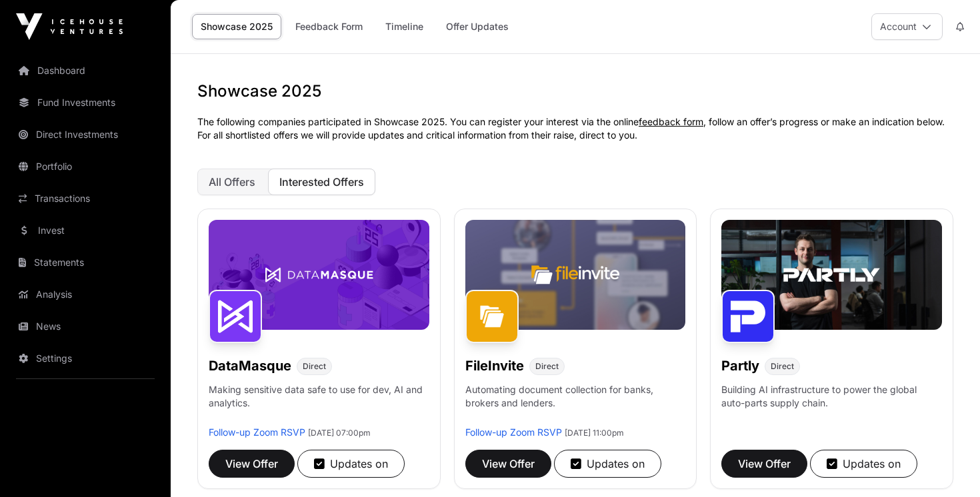 The height and width of the screenshot is (497, 980). Describe the element at coordinates (740, 366) in the screenshot. I see `h1: Partly` at that location.